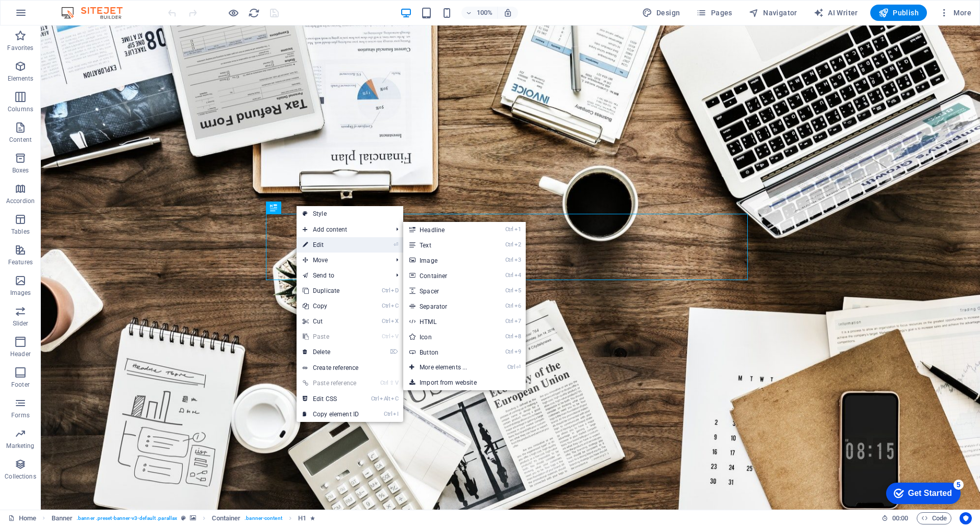 This screenshot has height=526, width=980. Describe the element at coordinates (895, 518) in the screenshot. I see `h6: Session time` at that location.